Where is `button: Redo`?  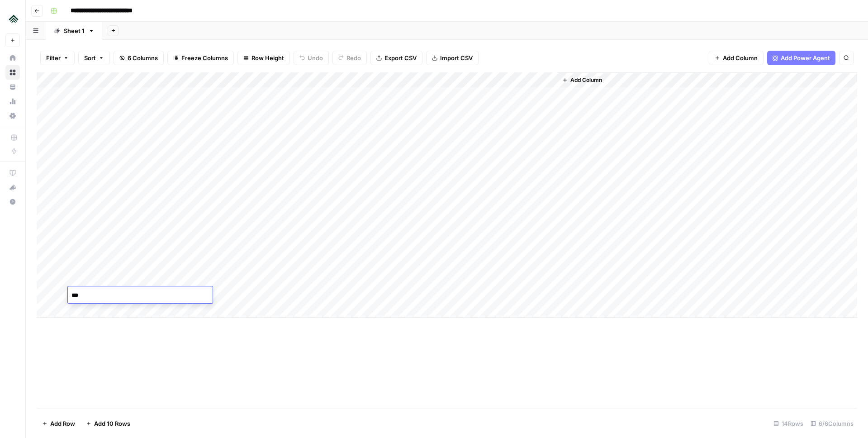 button: Redo is located at coordinates (350, 58).